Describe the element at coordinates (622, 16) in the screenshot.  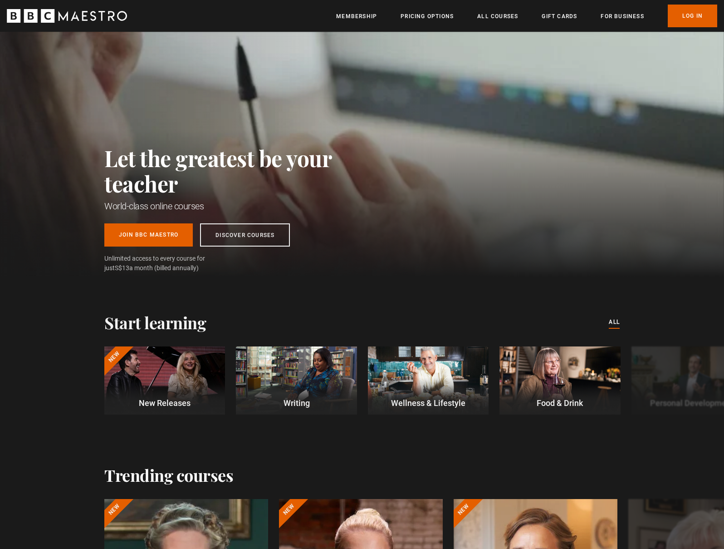
I see `a: For business` at that location.